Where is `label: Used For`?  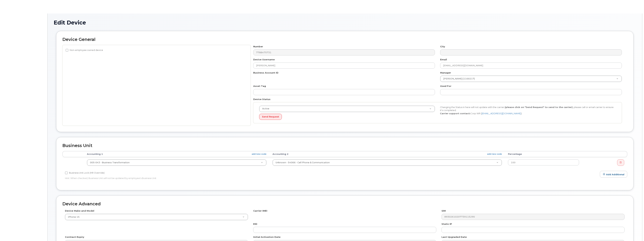 label: Used For is located at coordinates (446, 86).